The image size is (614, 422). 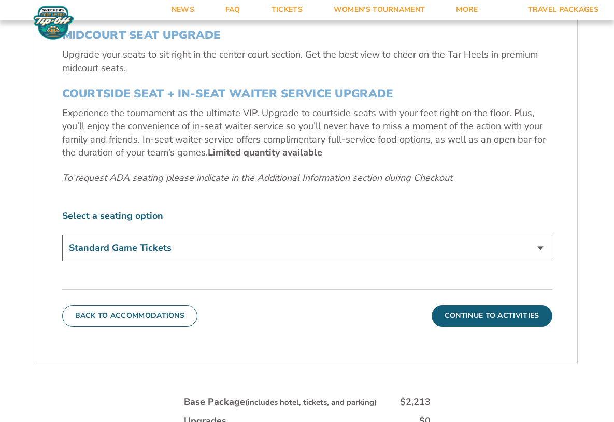 What do you see at coordinates (280, 401) in the screenshot?
I see `div: Base Package` at bounding box center [280, 401].